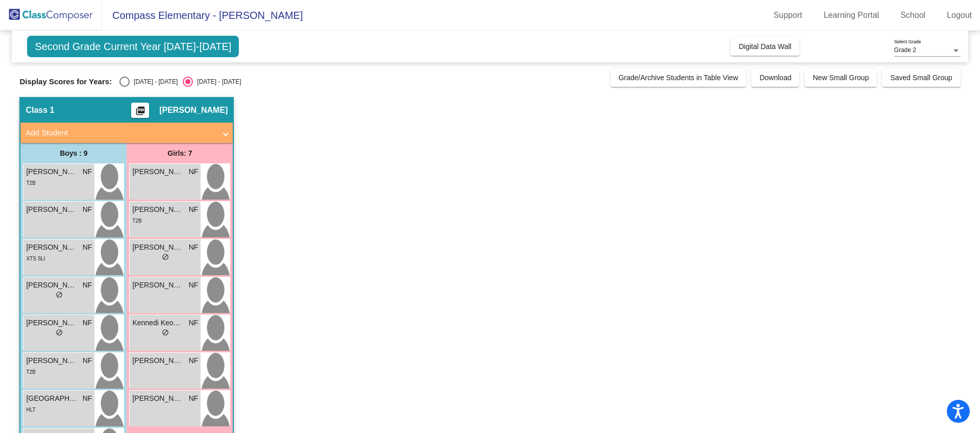  I want to click on div: Girls: 7, so click(180, 153).